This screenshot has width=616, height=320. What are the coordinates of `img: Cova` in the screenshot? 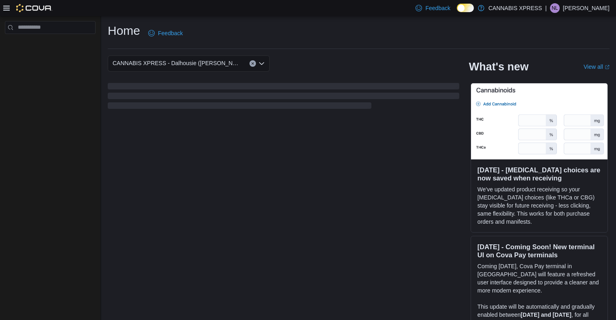 It's located at (34, 8).